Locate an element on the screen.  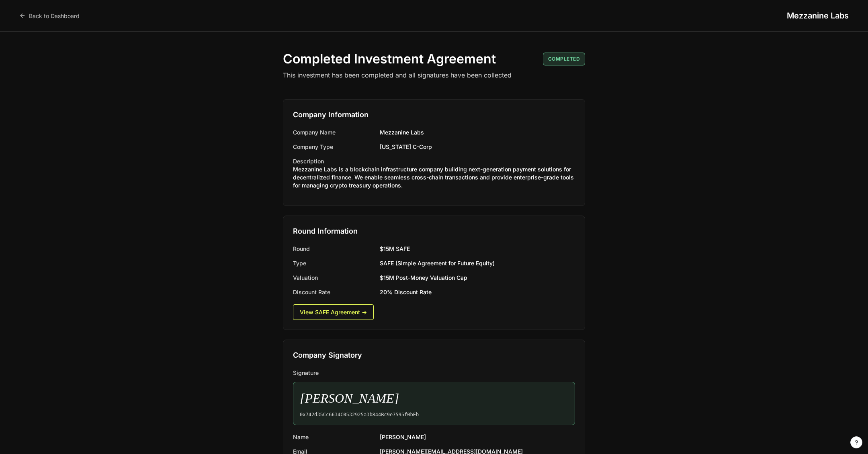
div: $15M Post-Money Valuation Cap is located at coordinates (478, 278).